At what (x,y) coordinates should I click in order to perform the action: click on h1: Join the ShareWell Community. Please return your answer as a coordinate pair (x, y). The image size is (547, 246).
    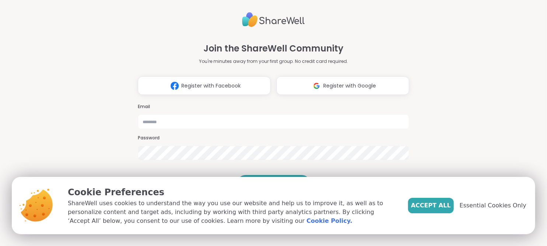
    Looking at the image, I should click on (273, 49).